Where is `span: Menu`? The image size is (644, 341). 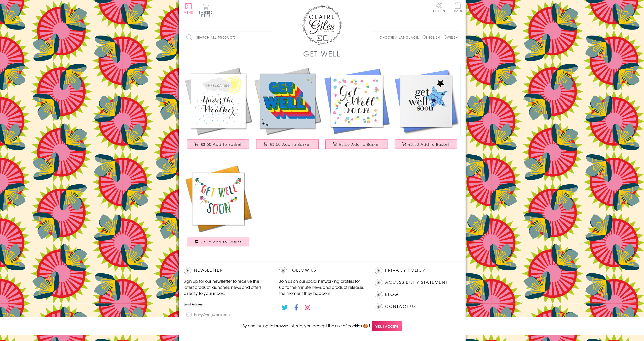 span: Menu is located at coordinates (189, 12).